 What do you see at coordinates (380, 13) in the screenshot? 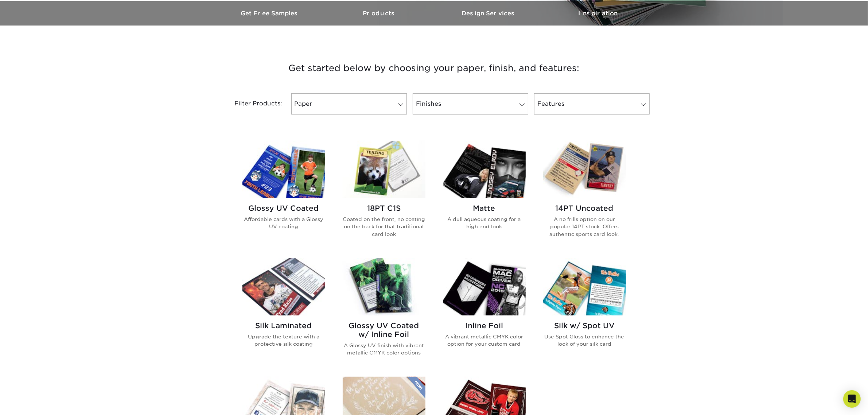
I see `h3: Products` at bounding box center [380, 13].